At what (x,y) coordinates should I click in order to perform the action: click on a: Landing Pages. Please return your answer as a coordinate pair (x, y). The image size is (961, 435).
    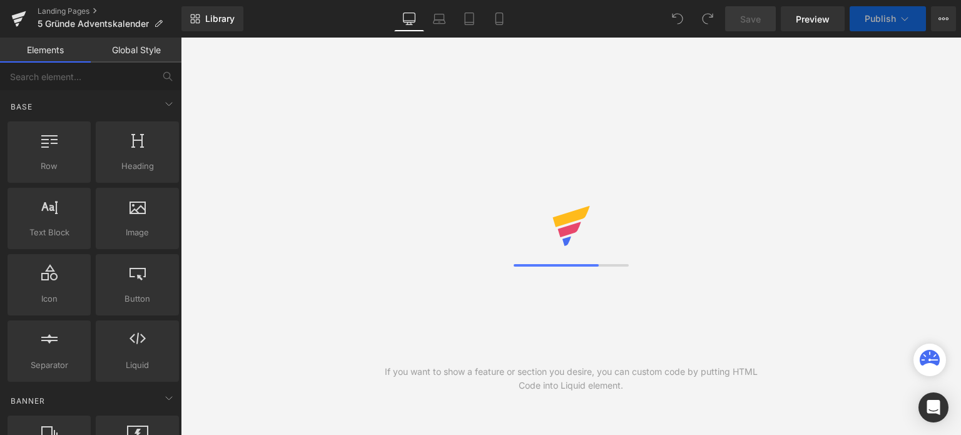
    Looking at the image, I should click on (109, 11).